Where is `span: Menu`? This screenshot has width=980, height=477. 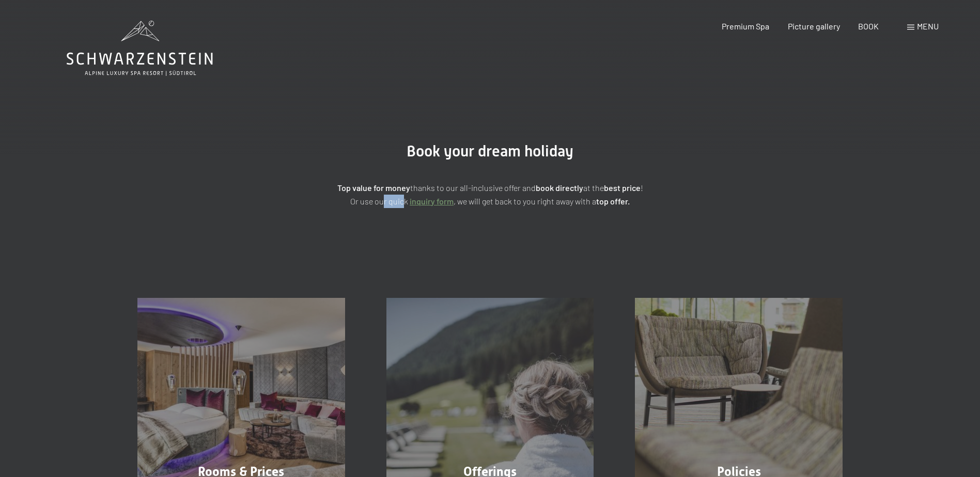
span: Menu is located at coordinates (928, 26).